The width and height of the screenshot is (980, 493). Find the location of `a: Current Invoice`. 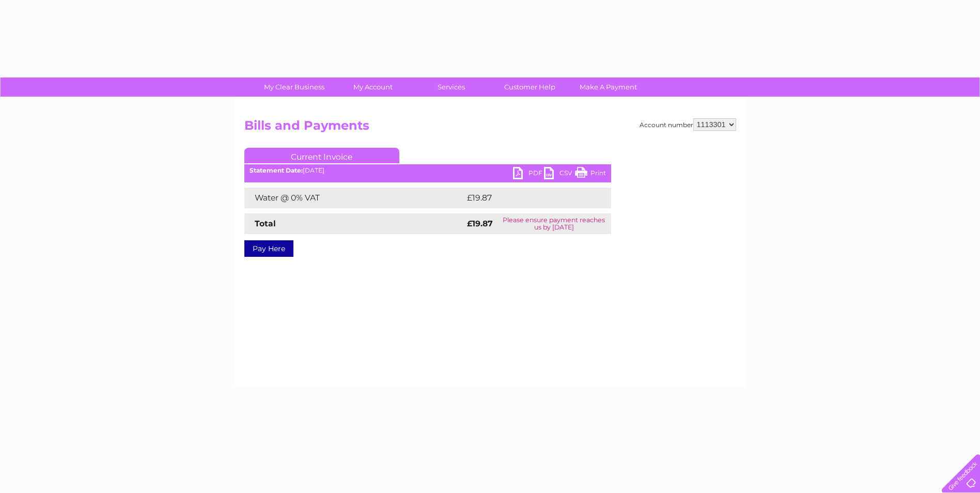

a: Current Invoice is located at coordinates (322, 156).